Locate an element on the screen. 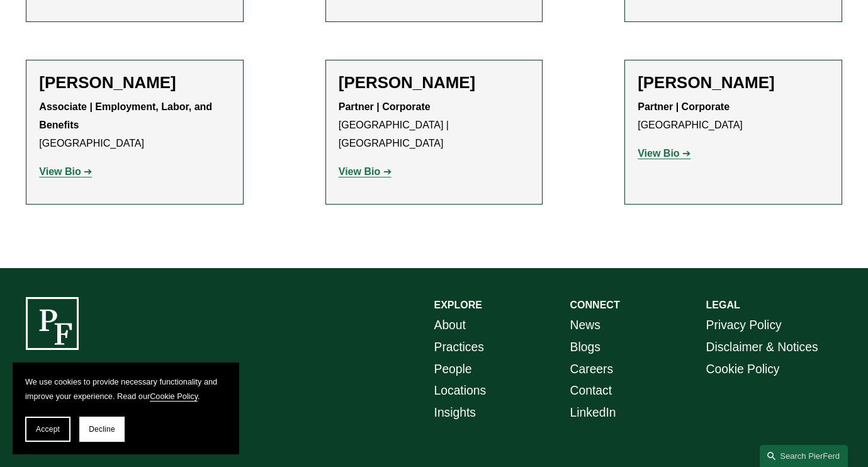 The image size is (868, 467). span: Decline is located at coordinates (102, 429).